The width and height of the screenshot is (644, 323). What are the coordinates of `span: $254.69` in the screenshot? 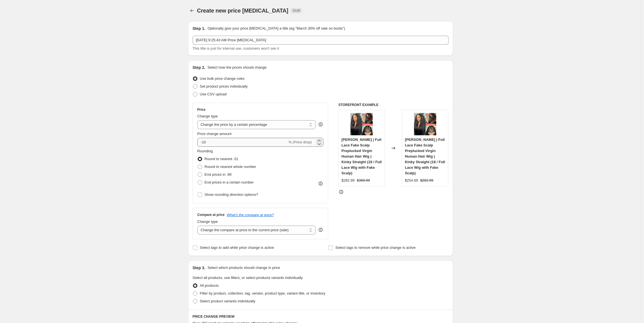 It's located at (411, 180).